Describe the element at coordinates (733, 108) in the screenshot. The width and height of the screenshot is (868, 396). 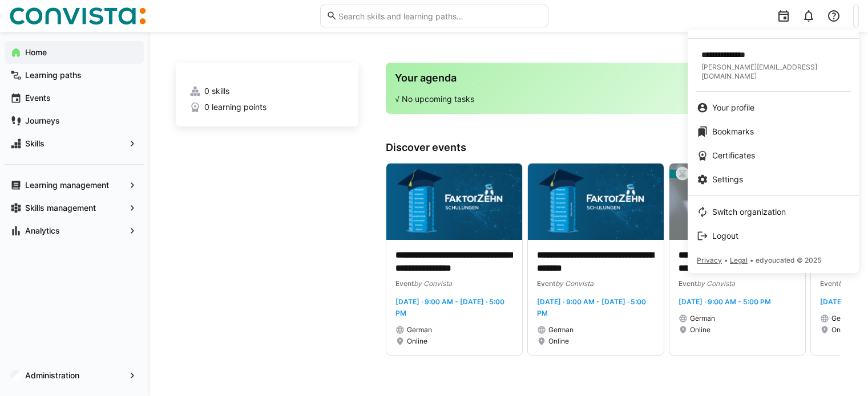
I see `span: Your profile` at that location.